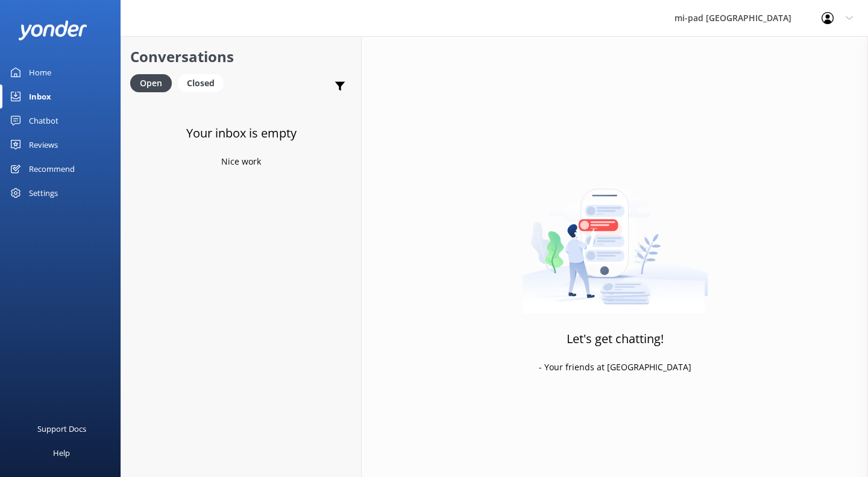  I want to click on h2: Conversations, so click(241, 57).